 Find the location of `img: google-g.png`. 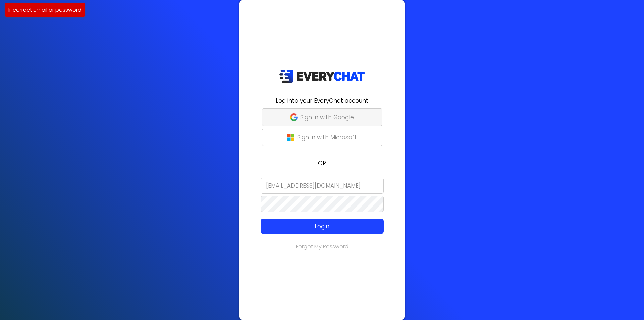

img: google-g.png is located at coordinates (294, 117).